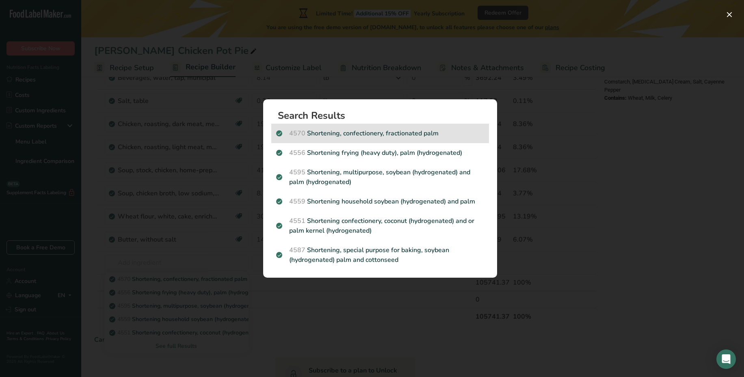 This screenshot has height=377, width=744. I want to click on span: 4559, so click(297, 202).